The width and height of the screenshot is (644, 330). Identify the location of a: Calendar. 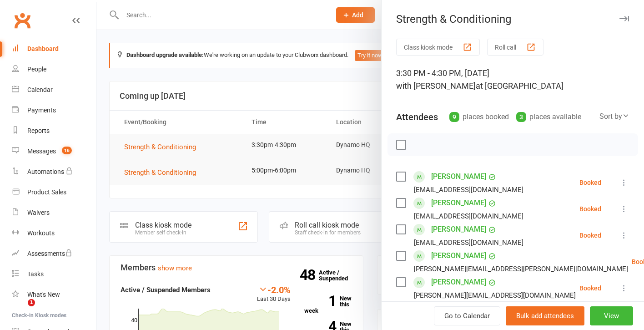
(54, 90).